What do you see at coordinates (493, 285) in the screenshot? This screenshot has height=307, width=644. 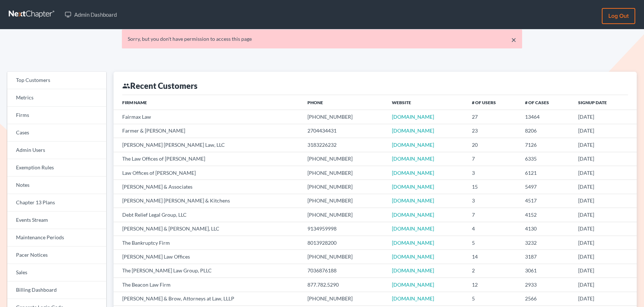 I see `td: 12` at bounding box center [493, 285].